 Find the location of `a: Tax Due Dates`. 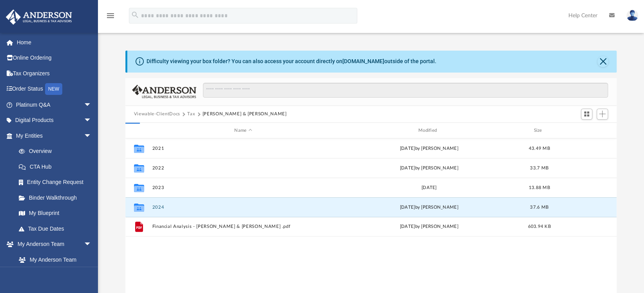

a: Tax Due Dates is located at coordinates (57, 229).